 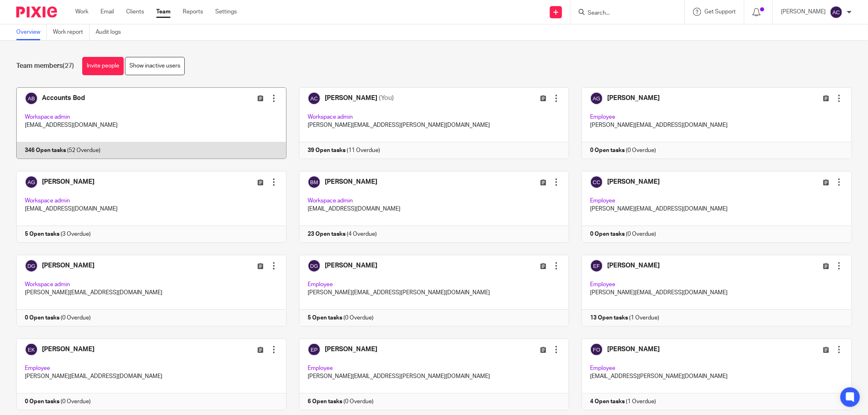 What do you see at coordinates (82, 12) in the screenshot?
I see `a: Work` at bounding box center [82, 12].